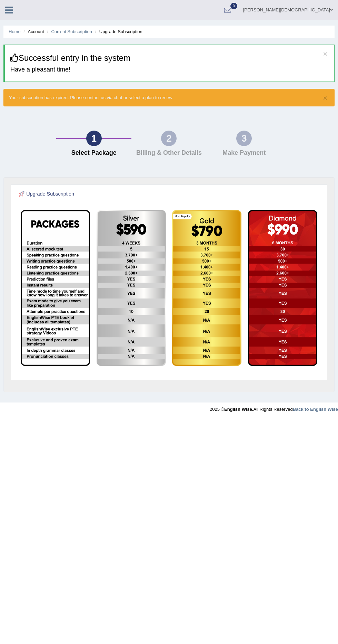 This screenshot has width=338, height=644. I want to click on strong: Back to English Wise, so click(316, 409).